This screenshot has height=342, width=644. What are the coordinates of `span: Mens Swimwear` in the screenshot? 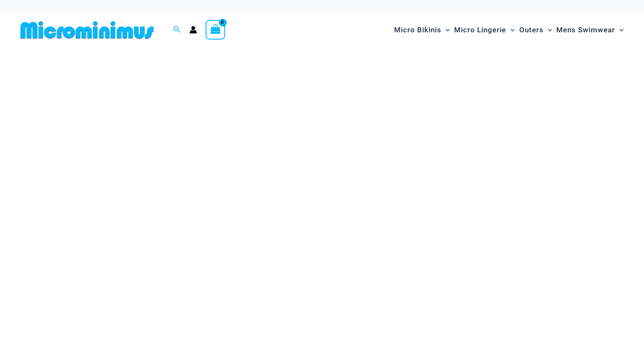 It's located at (586, 30).